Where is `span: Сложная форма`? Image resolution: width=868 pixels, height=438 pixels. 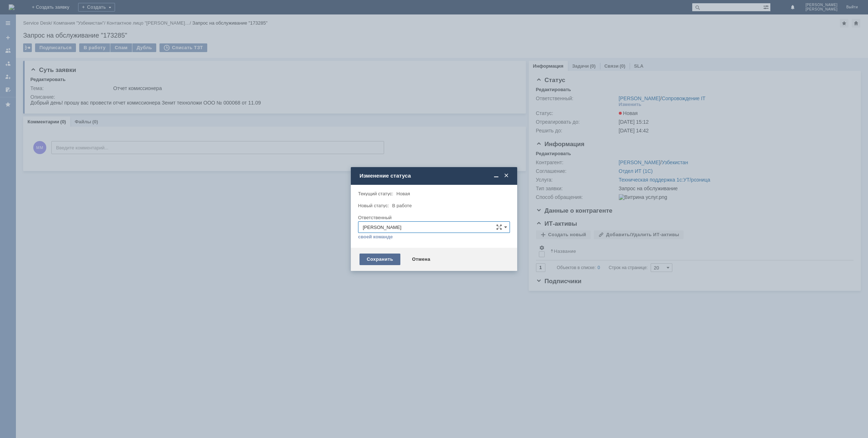
span: Сложная форма is located at coordinates (499, 227).